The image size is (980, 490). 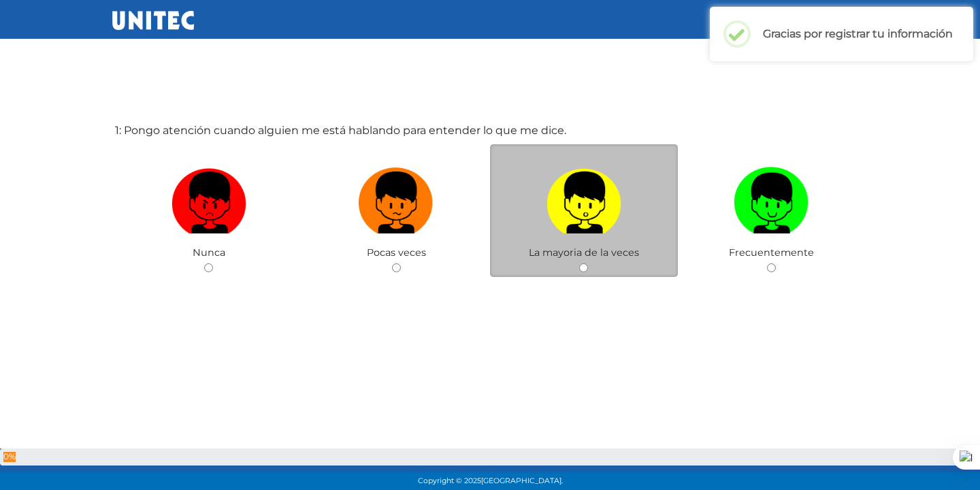 I want to click on span: Pocas veces, so click(x=396, y=253).